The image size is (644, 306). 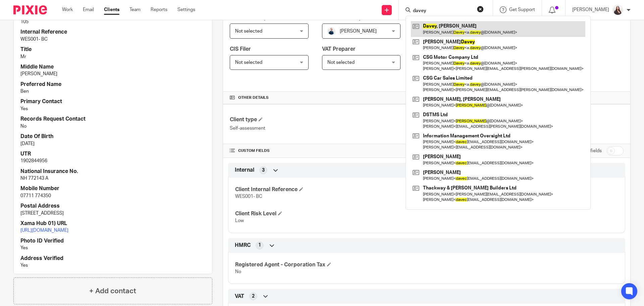 What do you see at coordinates (113, 161) in the screenshot?
I see `p: 1902844956` at bounding box center [113, 161].